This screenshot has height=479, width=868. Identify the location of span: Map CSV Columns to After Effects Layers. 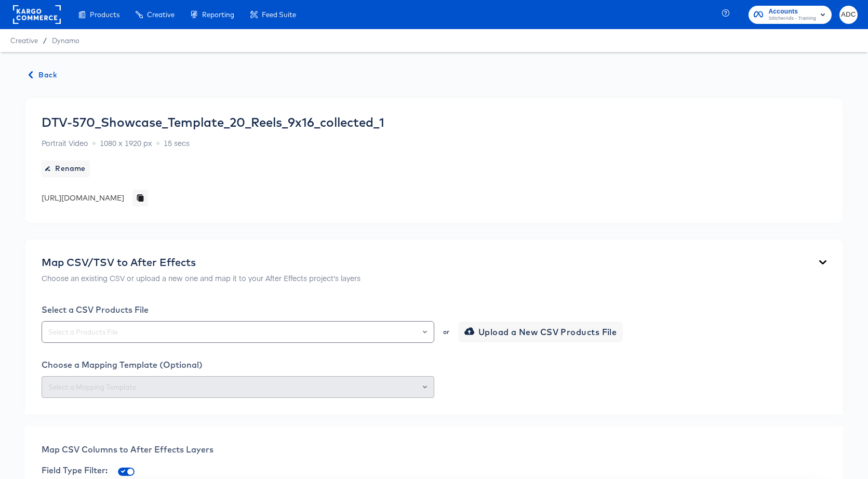
(127, 449).